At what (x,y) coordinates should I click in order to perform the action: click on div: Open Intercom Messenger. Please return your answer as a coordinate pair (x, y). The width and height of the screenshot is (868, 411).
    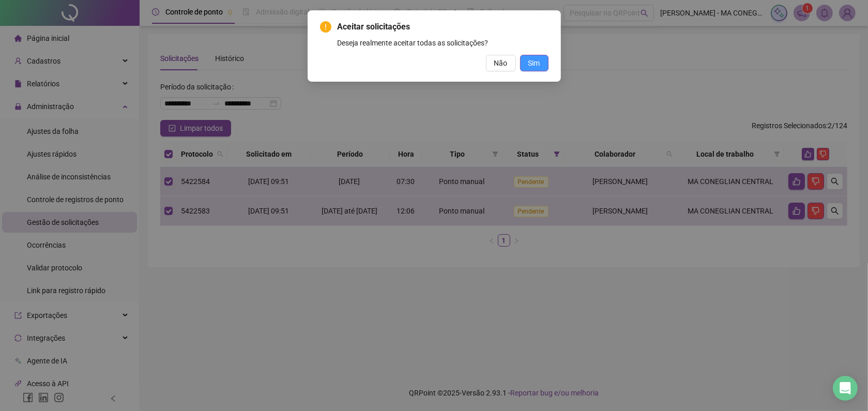
    Looking at the image, I should click on (845, 389).